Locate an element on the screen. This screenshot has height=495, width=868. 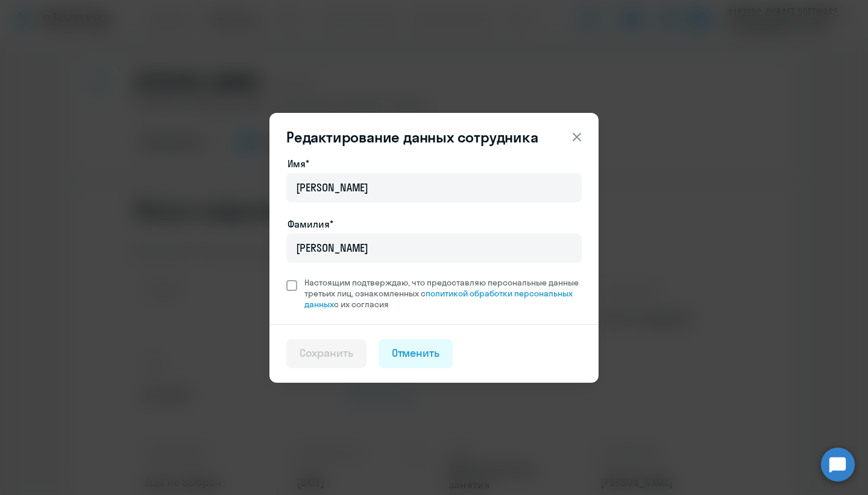
span: Настоящим подтверждаю, что предоставляю персональные данные третьих лиц, ознакомленных с с их сог... is located at coordinates (443, 293).